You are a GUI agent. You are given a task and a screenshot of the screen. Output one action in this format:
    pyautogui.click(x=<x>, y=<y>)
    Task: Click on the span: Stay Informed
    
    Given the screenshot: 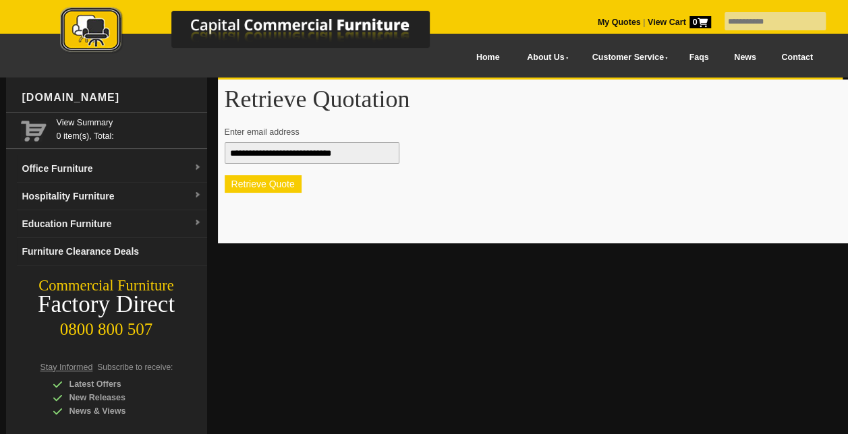 What is the action you would take?
    pyautogui.click(x=67, y=367)
    